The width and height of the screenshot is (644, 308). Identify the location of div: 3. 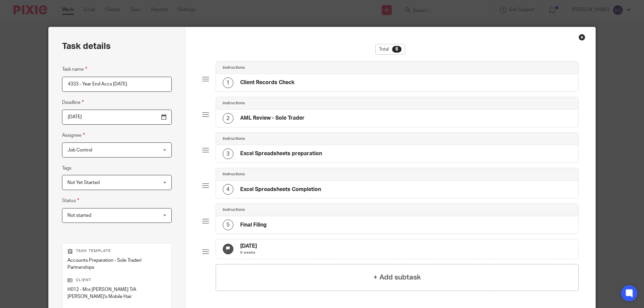
(228, 154).